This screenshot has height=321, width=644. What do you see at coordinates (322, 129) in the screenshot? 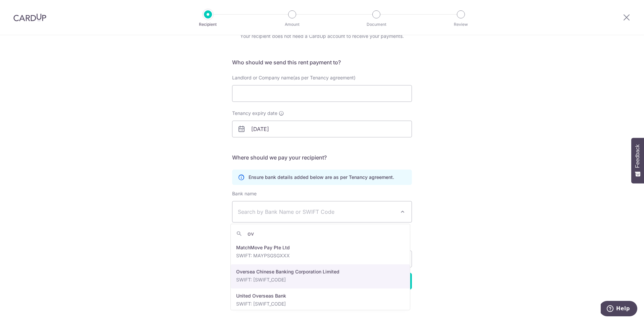
I see `input: DD/MM/YYYY` at bounding box center [322, 129].